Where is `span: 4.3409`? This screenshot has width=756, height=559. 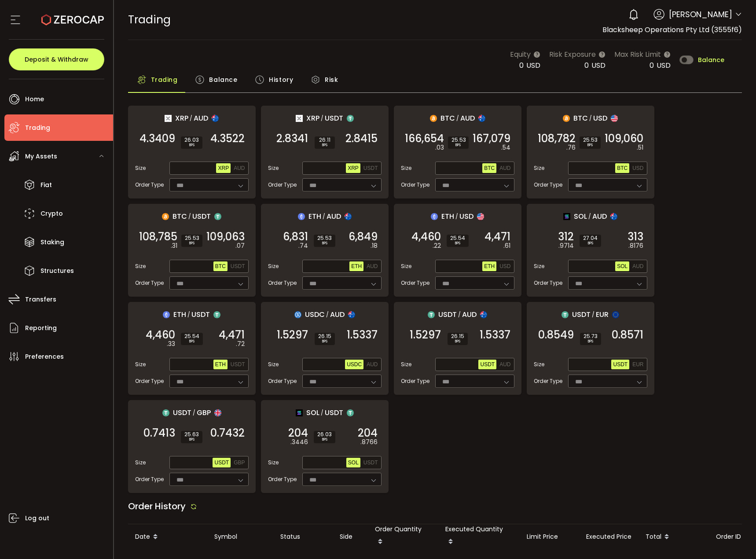 span: 4.3409 is located at coordinates (157, 139).